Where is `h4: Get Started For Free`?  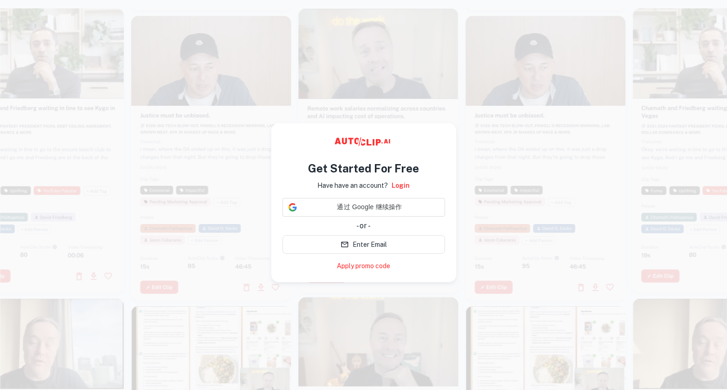
h4: Get Started For Free is located at coordinates (363, 168).